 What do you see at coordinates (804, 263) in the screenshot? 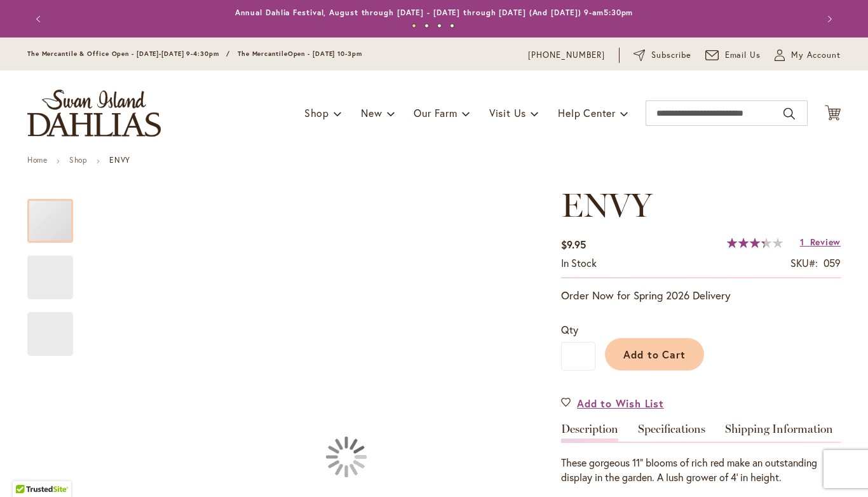
I see `strong: SKU` at bounding box center [804, 263].